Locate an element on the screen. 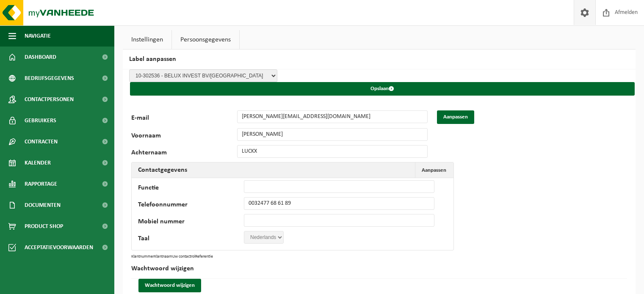 This screenshot has height=294, width=644. span: Contracten is located at coordinates (41, 142).